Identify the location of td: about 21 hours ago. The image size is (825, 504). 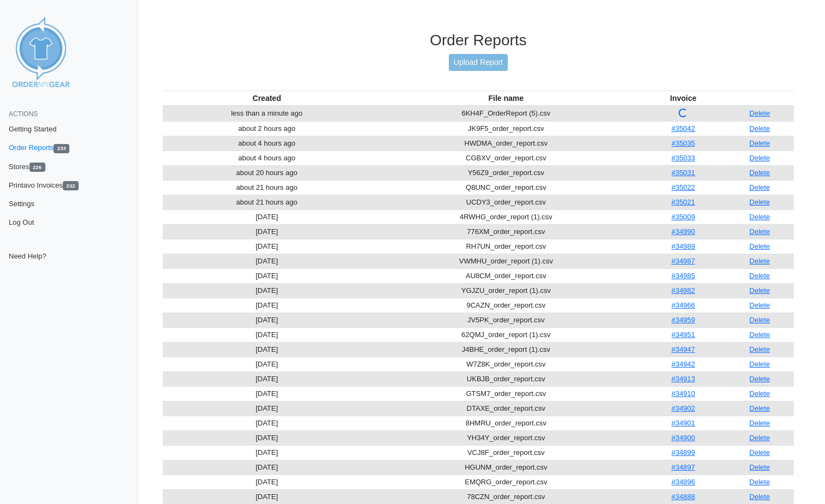
(267, 202).